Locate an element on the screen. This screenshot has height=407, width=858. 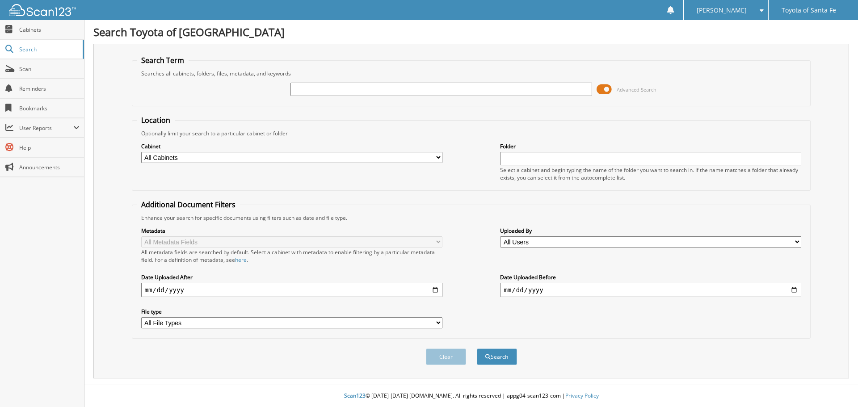
span: Search is located at coordinates (49, 49).